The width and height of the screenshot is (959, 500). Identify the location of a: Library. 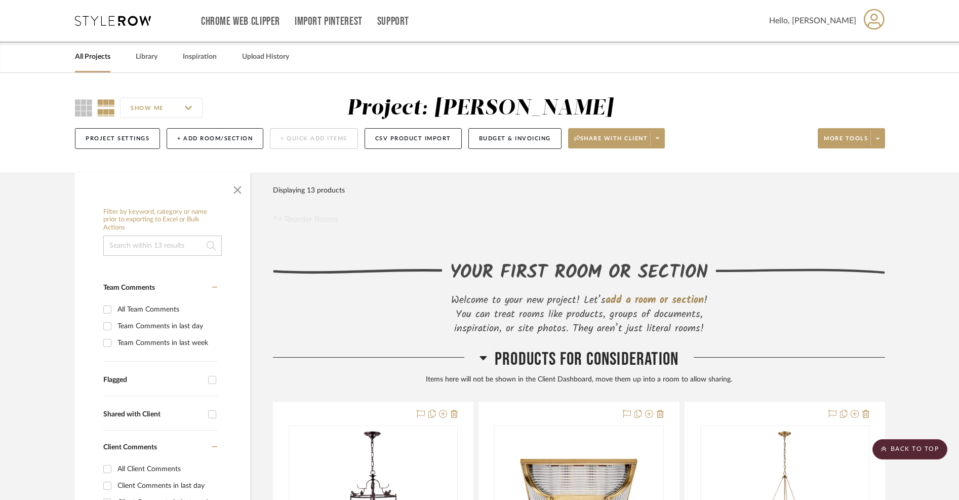
(146, 57).